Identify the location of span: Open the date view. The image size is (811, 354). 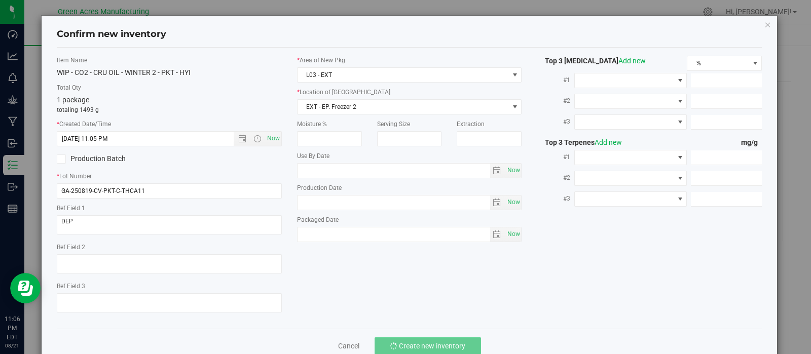
(242, 139).